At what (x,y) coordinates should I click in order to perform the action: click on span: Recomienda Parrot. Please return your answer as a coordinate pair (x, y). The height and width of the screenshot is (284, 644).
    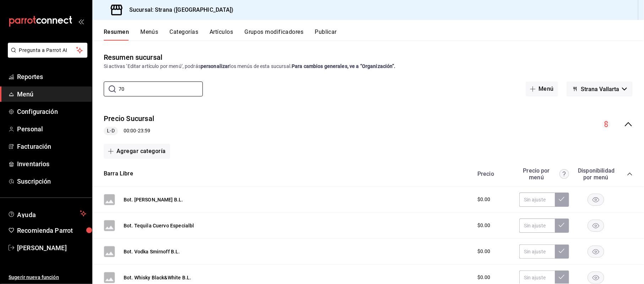
    Looking at the image, I should click on (52, 230).